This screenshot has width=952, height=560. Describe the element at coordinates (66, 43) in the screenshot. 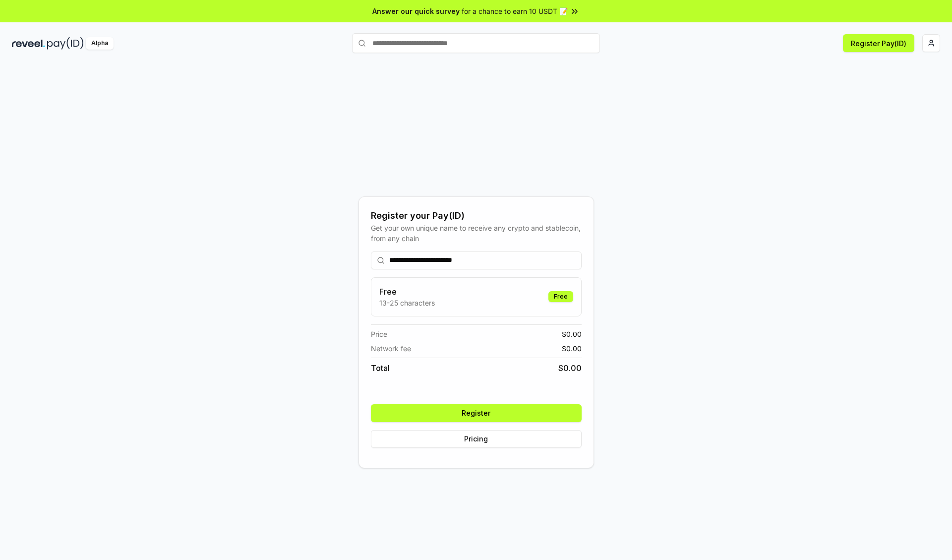

I see `img: pay_id` at that location.